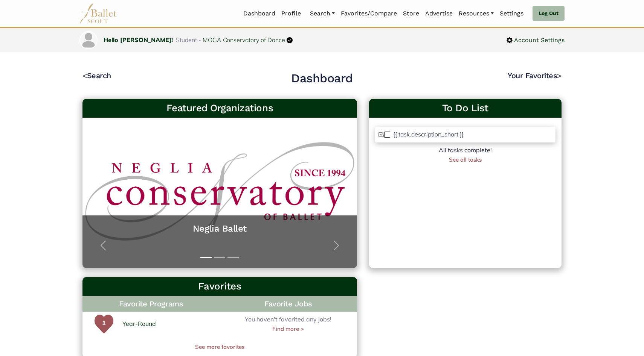 The height and width of the screenshot is (356, 644). I want to click on a: Log Out, so click(548, 13).